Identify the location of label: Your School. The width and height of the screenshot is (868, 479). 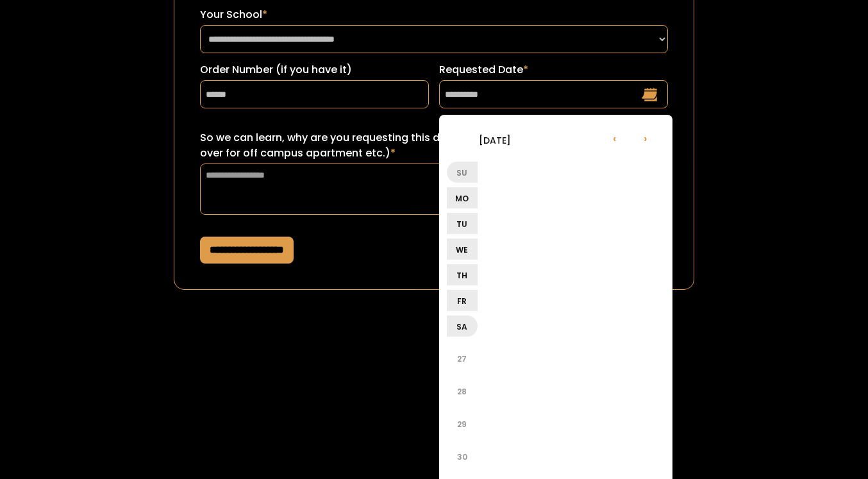
(434, 14).